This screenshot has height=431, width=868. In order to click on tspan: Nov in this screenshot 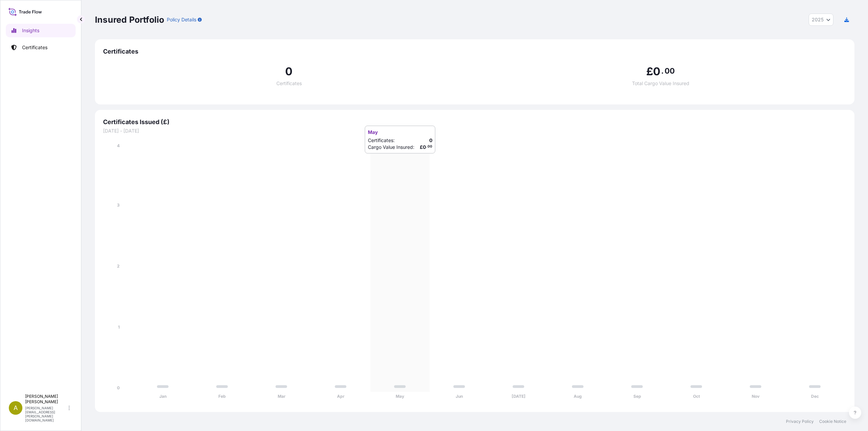, I will do `click(756, 396)`.